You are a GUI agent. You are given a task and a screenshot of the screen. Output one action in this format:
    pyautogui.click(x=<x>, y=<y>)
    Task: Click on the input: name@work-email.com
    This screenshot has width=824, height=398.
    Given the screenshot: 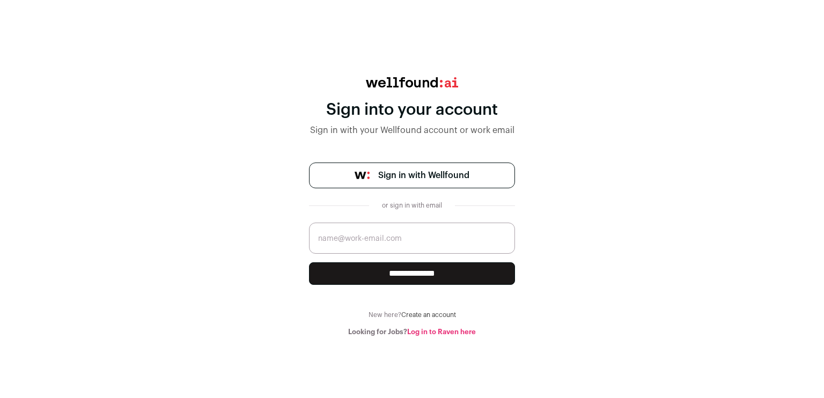 What is the action you would take?
    pyautogui.click(x=412, y=238)
    